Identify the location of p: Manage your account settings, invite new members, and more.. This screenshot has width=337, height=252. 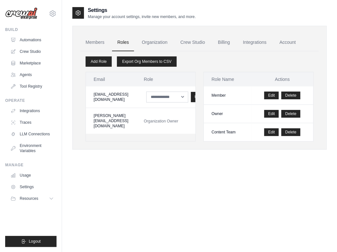
(142, 17).